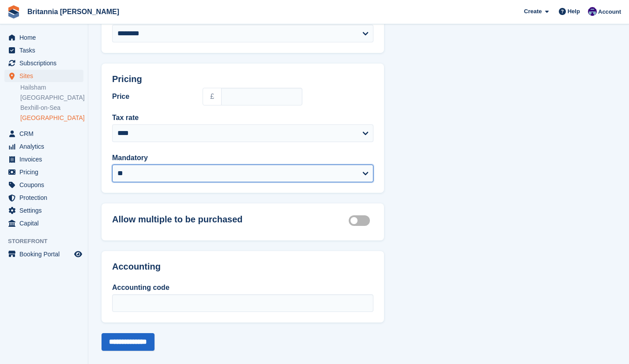 This screenshot has width=629, height=364. Describe the element at coordinates (79, 254) in the screenshot. I see `a: Preview store` at that location.